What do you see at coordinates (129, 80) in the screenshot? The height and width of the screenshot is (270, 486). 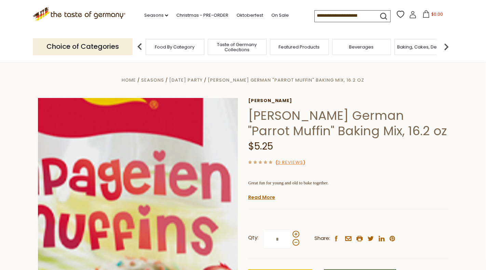 I see `a: Home` at bounding box center [129, 80].